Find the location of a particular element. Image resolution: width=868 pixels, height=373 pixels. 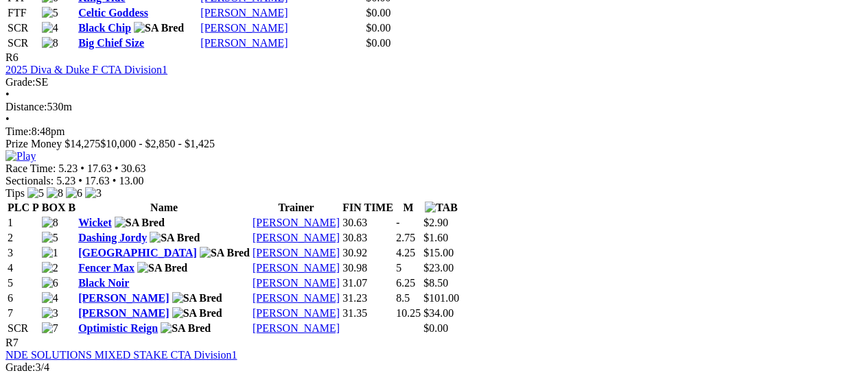

td: 31.23 is located at coordinates (367, 298).